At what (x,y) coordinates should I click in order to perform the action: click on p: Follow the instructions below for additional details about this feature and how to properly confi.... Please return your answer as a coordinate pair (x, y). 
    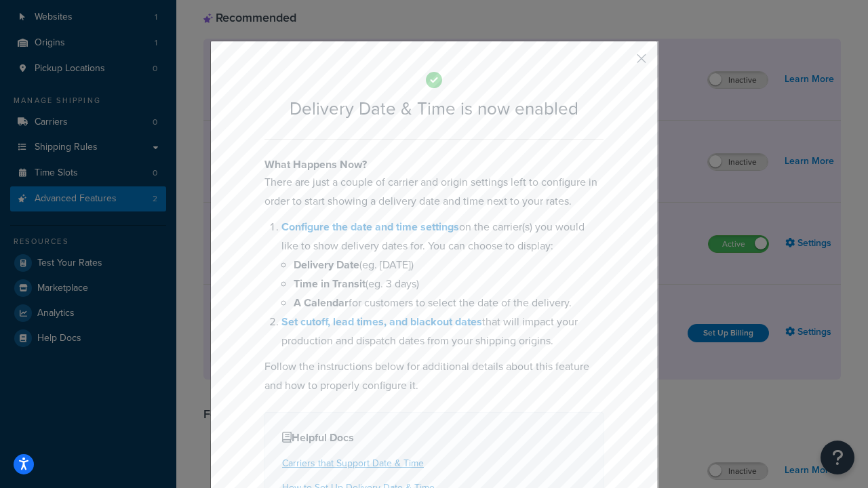
    Looking at the image, I should click on (434, 377).